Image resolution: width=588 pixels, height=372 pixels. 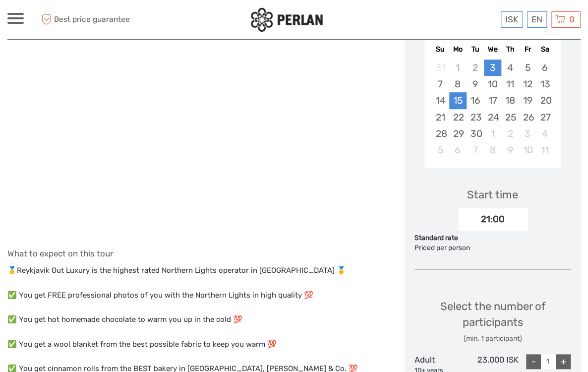 I want to click on div: month 2025-09, so click(x=492, y=109).